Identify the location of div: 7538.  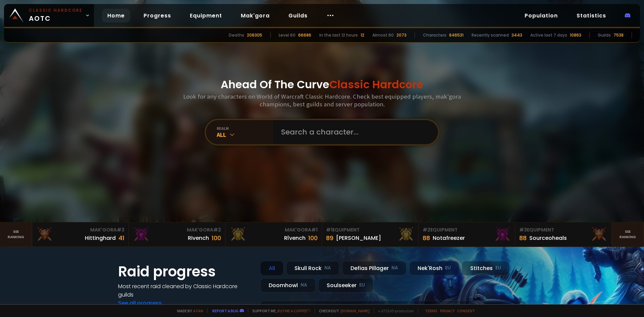
(618, 35).